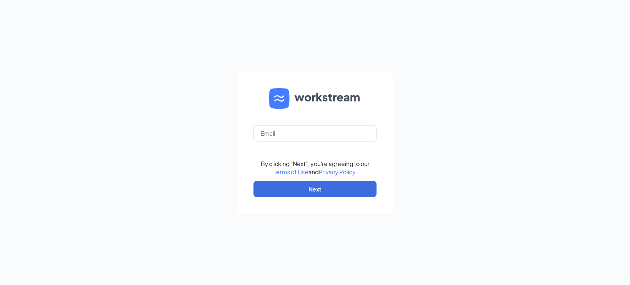  Describe the element at coordinates (315, 168) in the screenshot. I see `div: By clicking "Next", you're agreeing to our and .` at that location.